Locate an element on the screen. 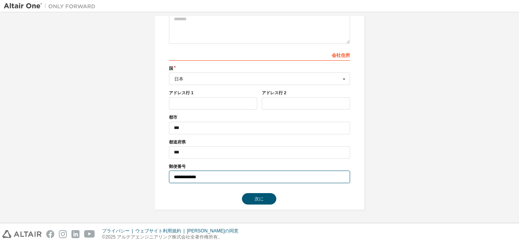 The image size is (519, 245). label: 国 is located at coordinates (260, 68).